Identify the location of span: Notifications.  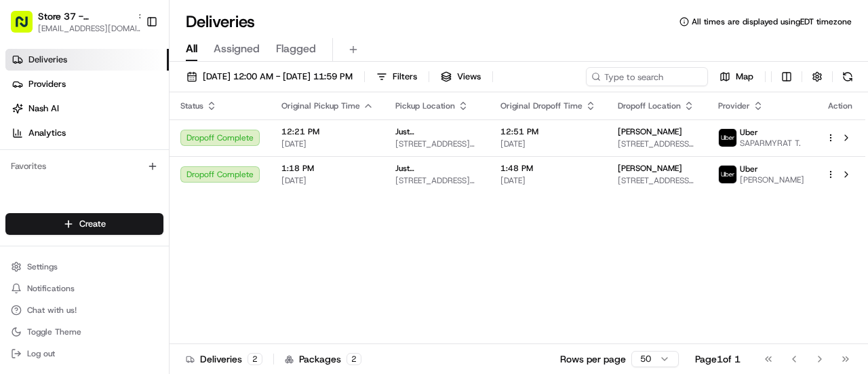
(51, 288).